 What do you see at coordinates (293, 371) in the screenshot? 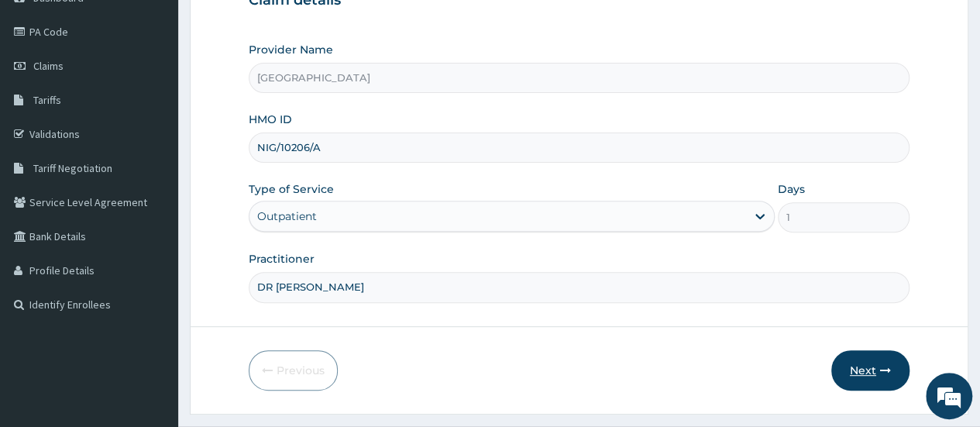
I see `button: Previous` at bounding box center [293, 371].